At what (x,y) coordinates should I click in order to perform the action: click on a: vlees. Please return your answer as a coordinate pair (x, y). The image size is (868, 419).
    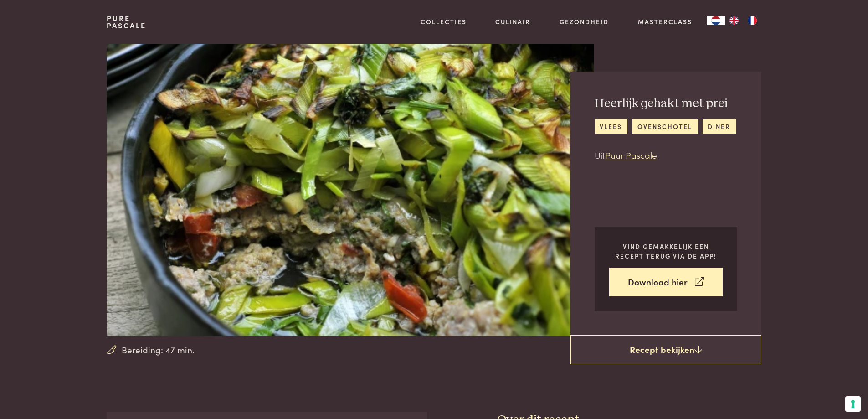
    Looking at the image, I should click on (611, 126).